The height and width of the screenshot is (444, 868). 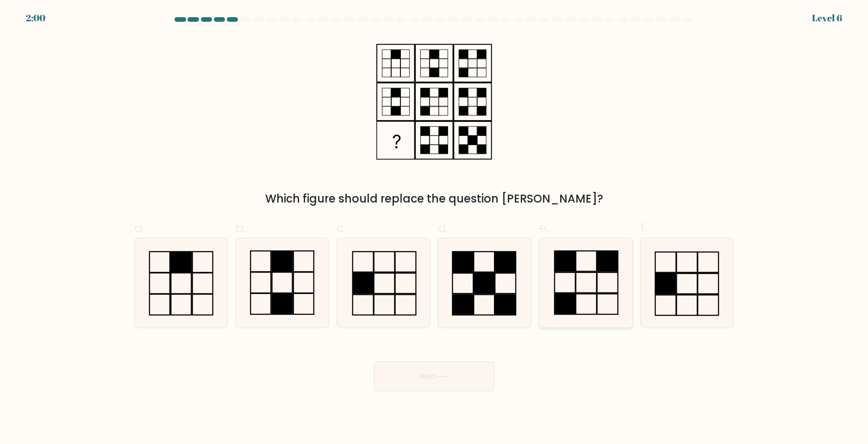 I want to click on div: Level 6, so click(x=827, y=18).